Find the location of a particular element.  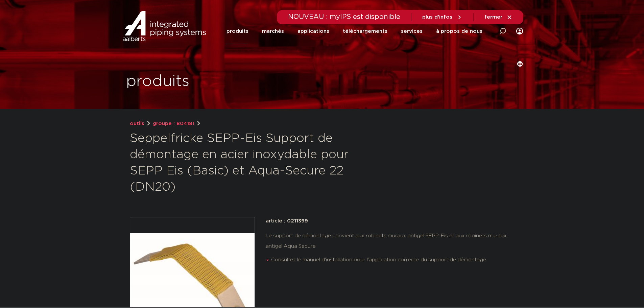

a: fermer is located at coordinates (498, 18).